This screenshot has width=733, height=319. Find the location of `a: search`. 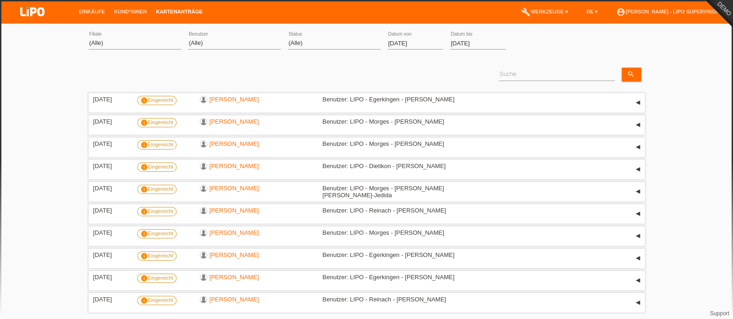

a: search is located at coordinates (631, 75).